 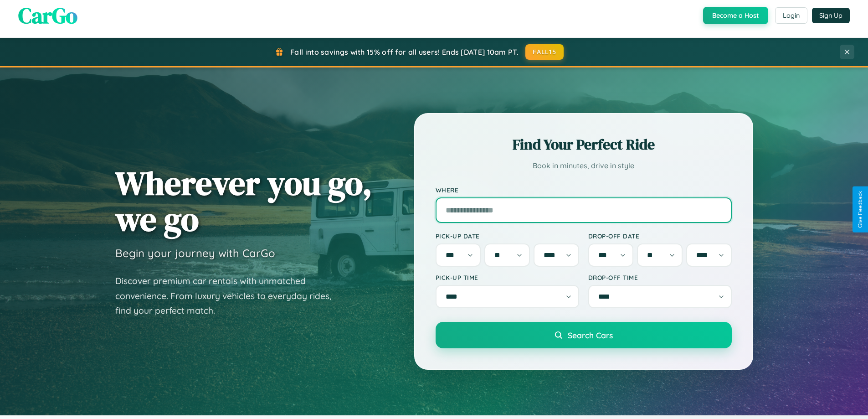 What do you see at coordinates (860, 209) in the screenshot?
I see `div: Give Feedback` at bounding box center [860, 209].